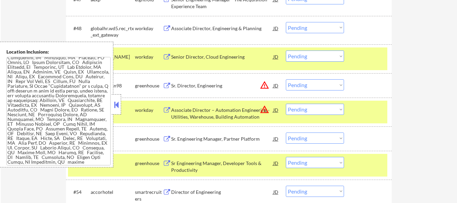 This screenshot has width=457, height=203. Describe the element at coordinates (79, 28) in the screenshot. I see `div: #48` at that location.